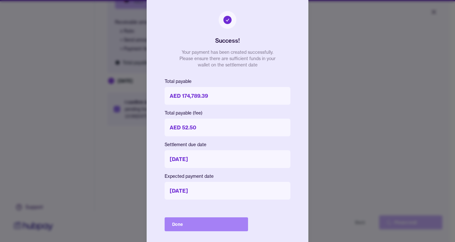  What do you see at coordinates (227, 58) in the screenshot?
I see `p: Your payment has been created successfully. Please ensure there are sufficient funds in your wall...` at bounding box center [227, 58].